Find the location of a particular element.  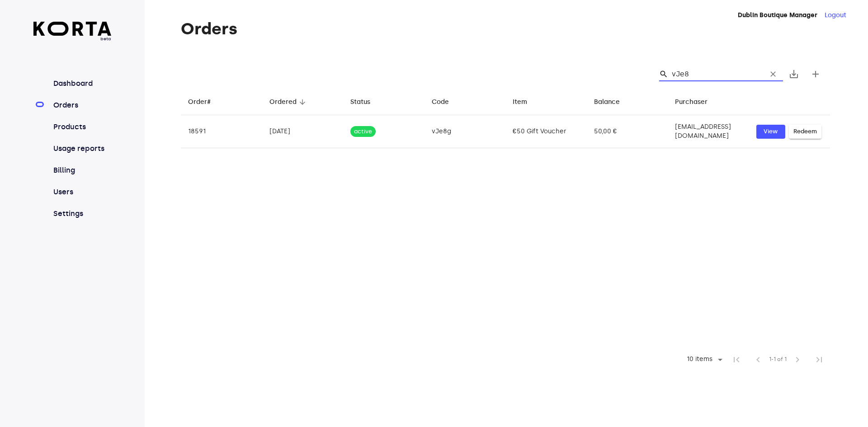

div: Balance is located at coordinates (607, 102).